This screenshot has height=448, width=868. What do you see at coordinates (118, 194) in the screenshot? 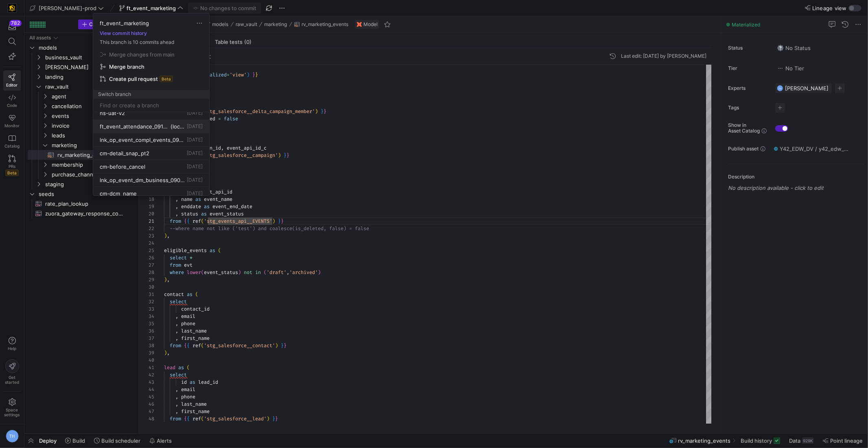
I see `span: cm-dcm_name` at bounding box center [118, 194].